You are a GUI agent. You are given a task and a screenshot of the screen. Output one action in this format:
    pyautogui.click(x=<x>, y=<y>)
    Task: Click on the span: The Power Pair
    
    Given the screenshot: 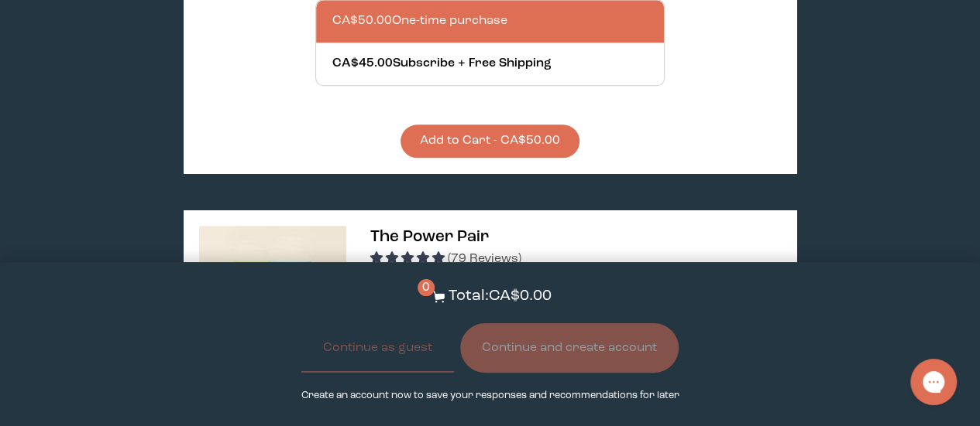 What is the action you would take?
    pyautogui.click(x=428, y=237)
    